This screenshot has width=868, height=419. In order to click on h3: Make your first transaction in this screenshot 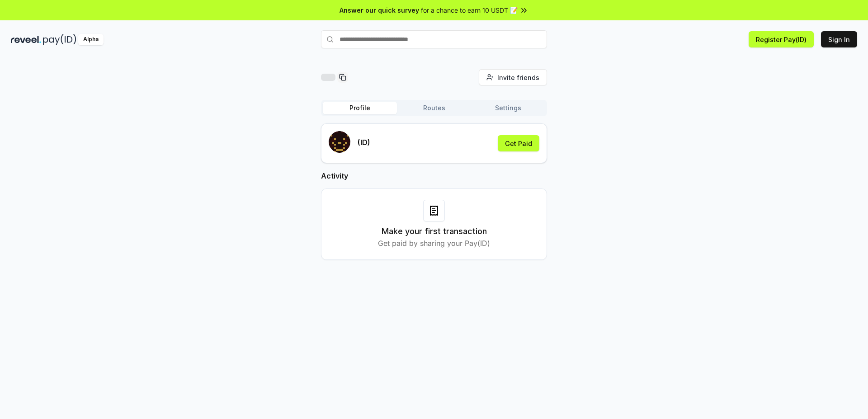, I will do `click(434, 231)`.